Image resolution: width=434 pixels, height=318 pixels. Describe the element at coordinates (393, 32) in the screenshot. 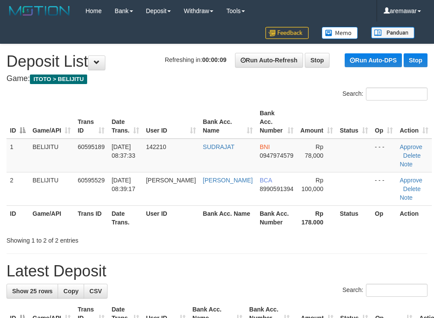

I see `img: panduan.png` at that location.